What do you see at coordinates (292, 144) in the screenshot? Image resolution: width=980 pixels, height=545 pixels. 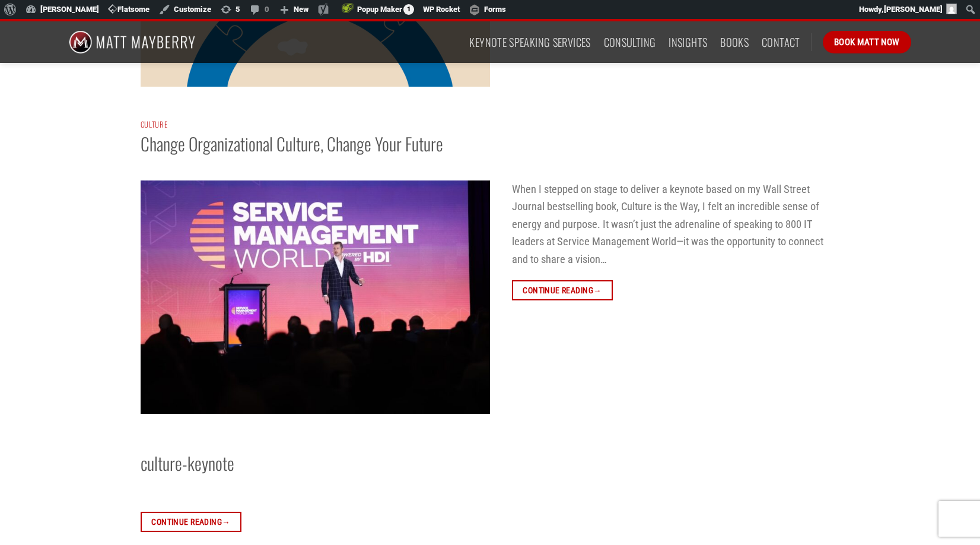 I see `a: Change Organizational Culture, Change Your Future` at bounding box center [292, 144].